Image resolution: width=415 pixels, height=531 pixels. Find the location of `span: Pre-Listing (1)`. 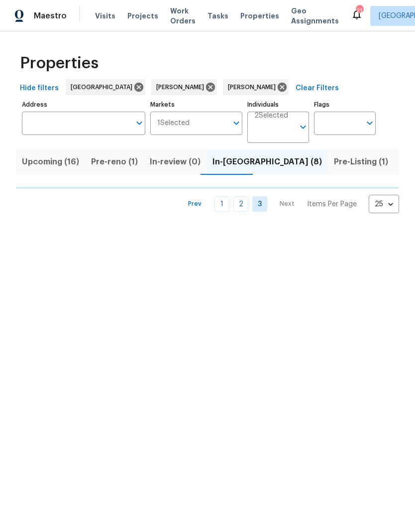

span: Pre-Listing (1) is located at coordinates (361, 162).